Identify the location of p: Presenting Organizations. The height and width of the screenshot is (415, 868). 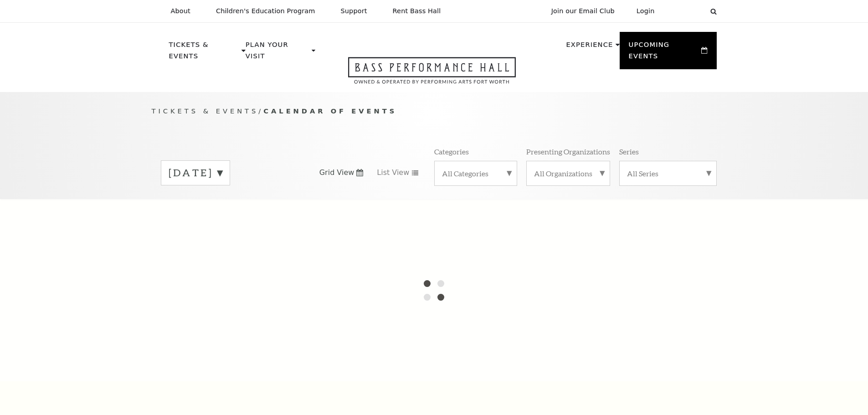
(568, 151).